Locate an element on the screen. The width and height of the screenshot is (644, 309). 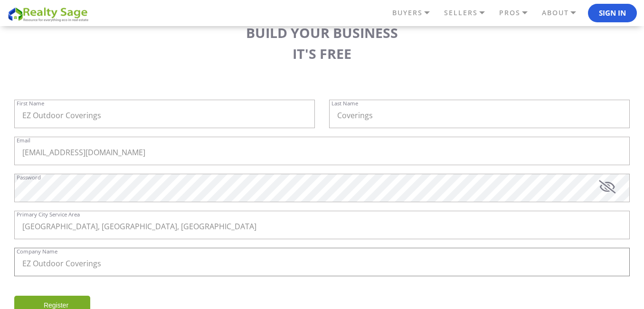
button: Sign In is located at coordinates (613, 13).